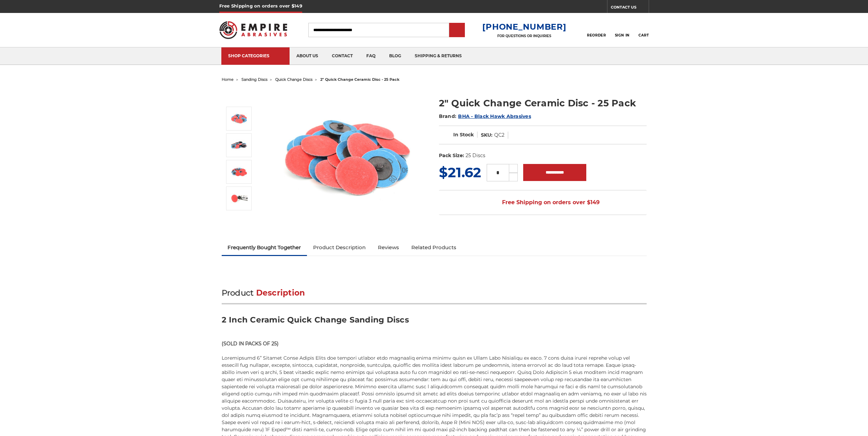 This screenshot has height=436, width=868. Describe the element at coordinates (307, 56) in the screenshot. I see `a: about us` at that location.